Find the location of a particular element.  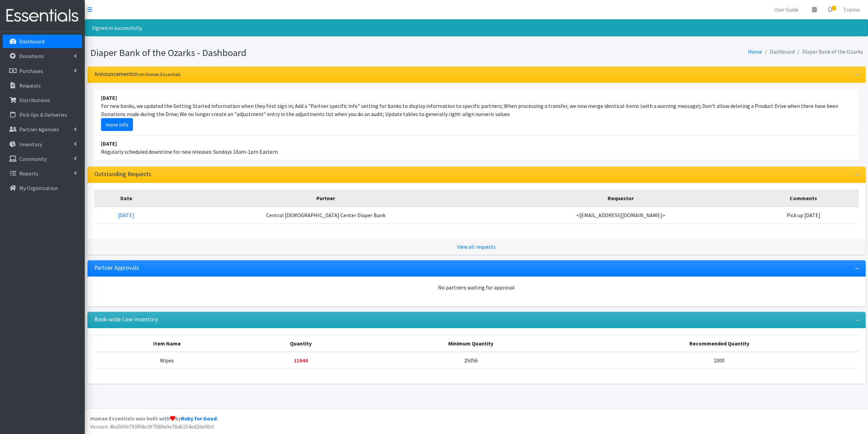

p: Donations is located at coordinates (32, 56).